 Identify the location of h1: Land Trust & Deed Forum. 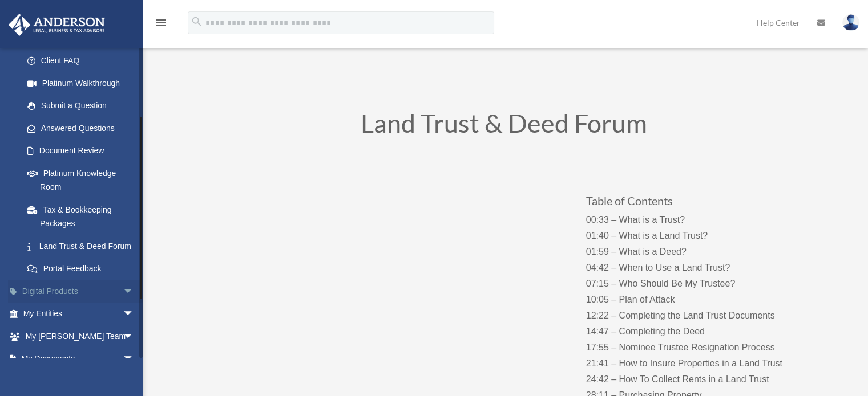
(504, 126).